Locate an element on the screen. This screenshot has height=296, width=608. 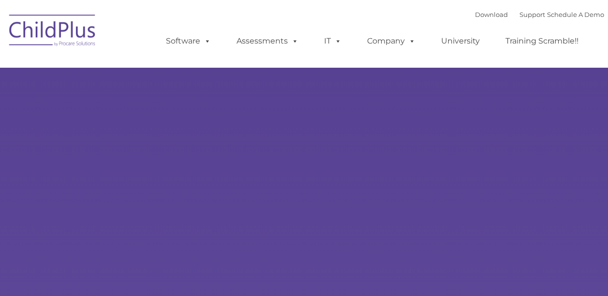
a: Assessments is located at coordinates (268, 41).